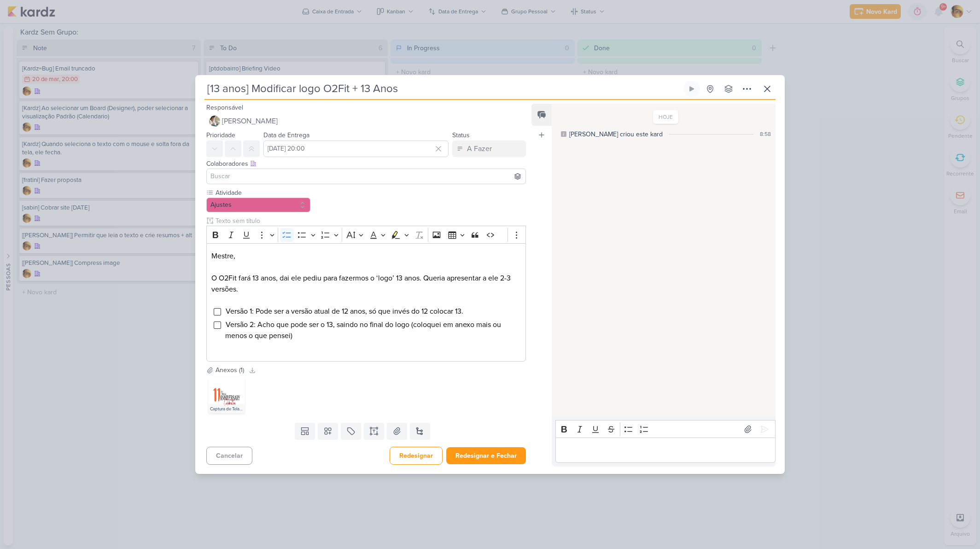  I want to click on div: Colaboradores, so click(366, 163).